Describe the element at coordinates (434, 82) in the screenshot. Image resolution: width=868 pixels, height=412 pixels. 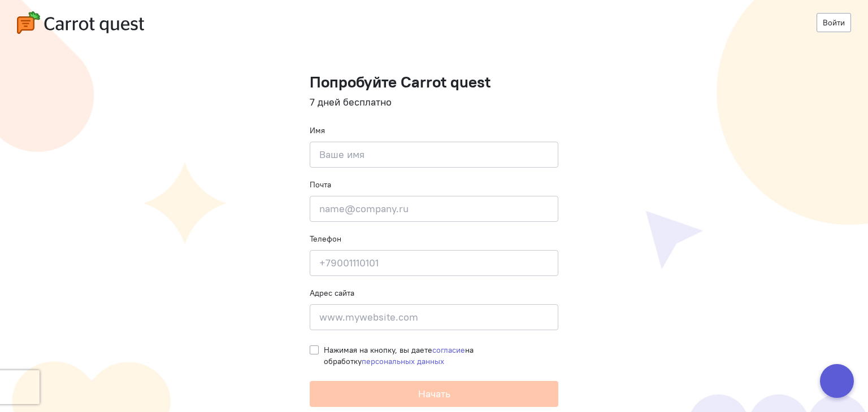
I see `h1: Попробуйте Carrot quest` at that location.